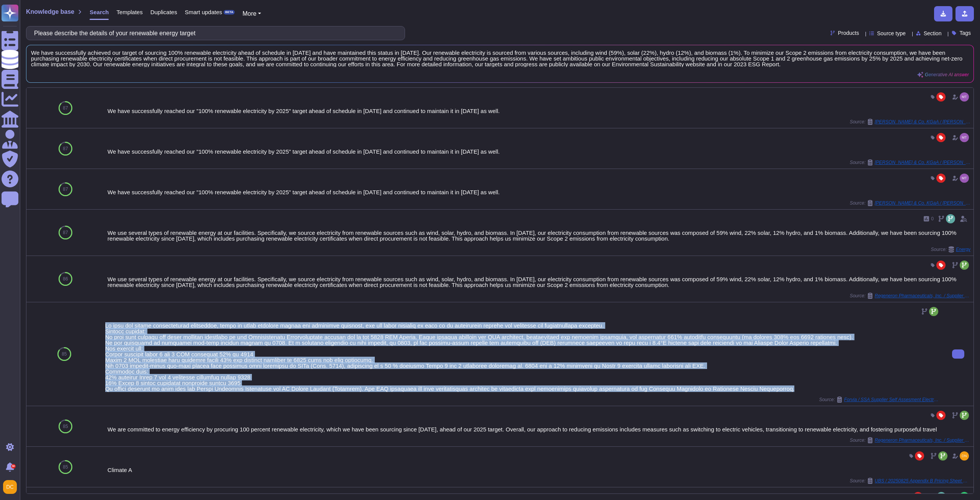  Describe the element at coordinates (966, 33) in the screenshot. I see `span: Tags` at that location.